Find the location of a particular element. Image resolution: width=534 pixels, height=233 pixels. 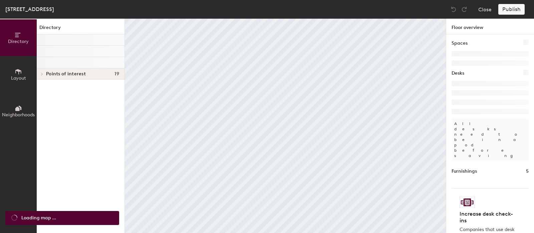

img: Sticker logo is located at coordinates (467, 203).